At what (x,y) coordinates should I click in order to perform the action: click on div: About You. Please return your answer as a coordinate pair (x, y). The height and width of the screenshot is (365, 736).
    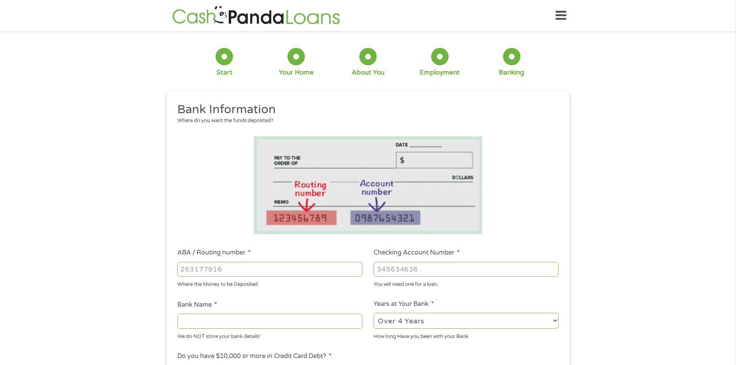
    Looking at the image, I should click on (368, 73).